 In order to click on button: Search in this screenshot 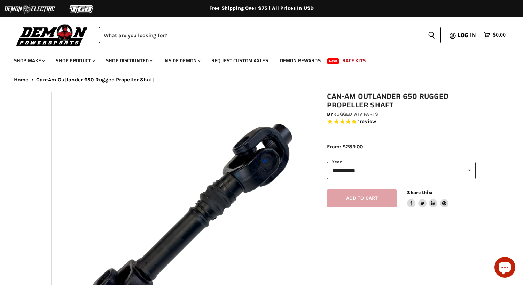, I will do `click(431, 35)`.